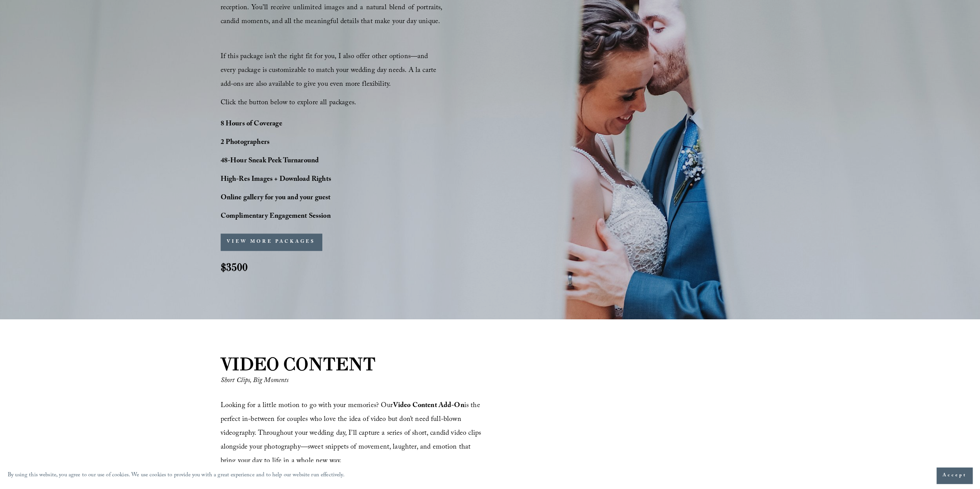 The image size is (980, 489). What do you see at coordinates (954, 476) in the screenshot?
I see `span: Accept` at bounding box center [954, 476].